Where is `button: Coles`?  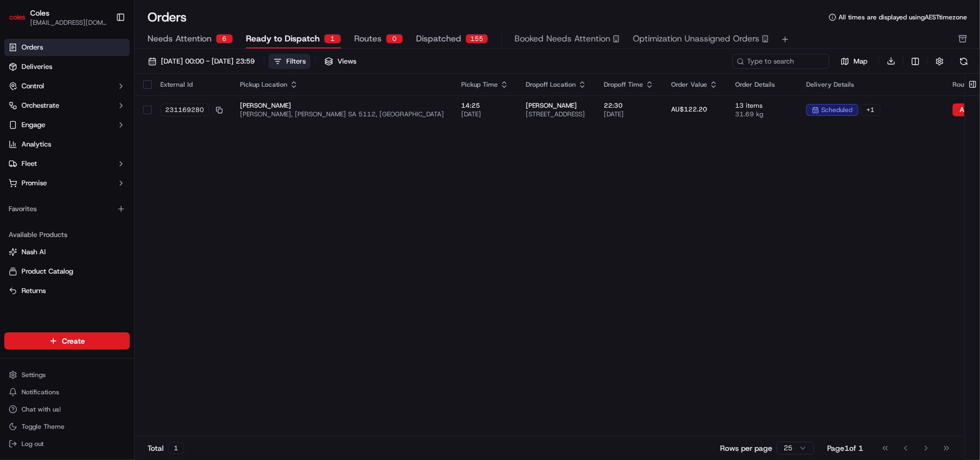 button: Coles is located at coordinates (40, 13).